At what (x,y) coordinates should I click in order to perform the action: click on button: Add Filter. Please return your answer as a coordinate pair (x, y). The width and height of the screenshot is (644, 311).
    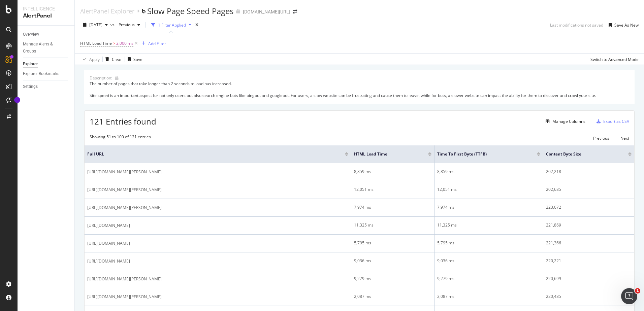
    Looking at the image, I should click on (153, 43).